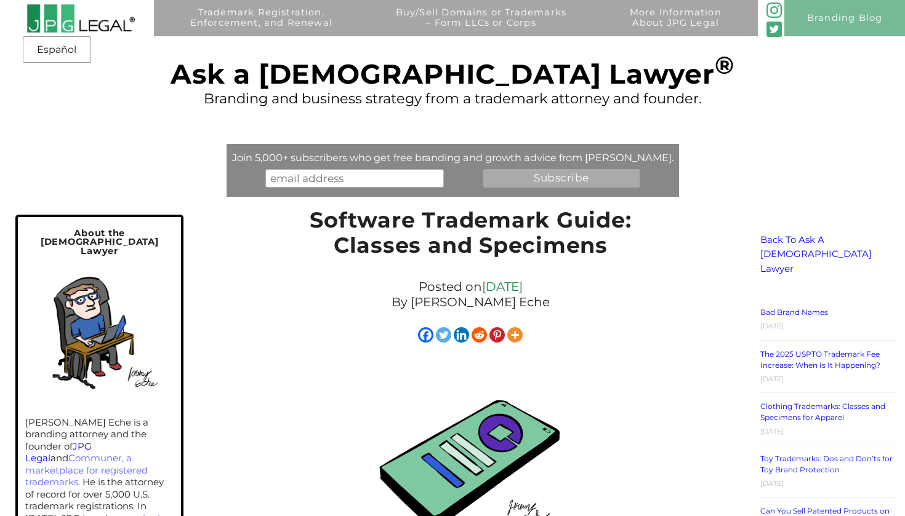  What do you see at coordinates (354, 178) in the screenshot?
I see `input: email address` at bounding box center [354, 178].